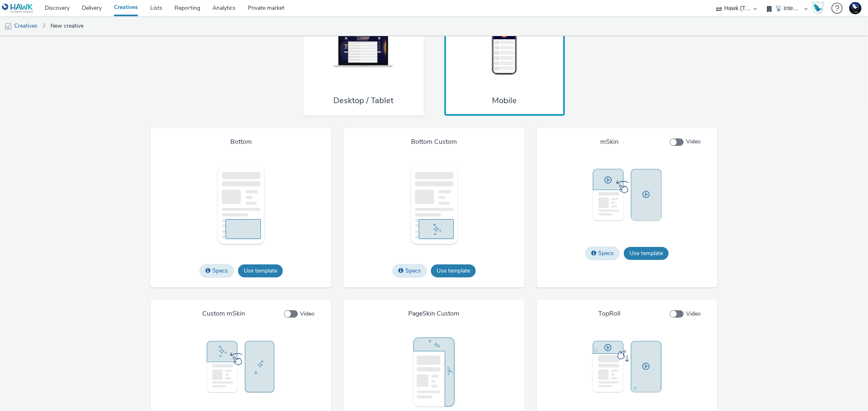  Describe the element at coordinates (434, 314) in the screenshot. I see `h4: PageSkin Custom` at that location.